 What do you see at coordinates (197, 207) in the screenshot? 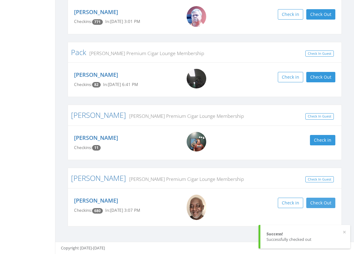
I see `img: Erroll_Reese.png` at bounding box center [197, 207].